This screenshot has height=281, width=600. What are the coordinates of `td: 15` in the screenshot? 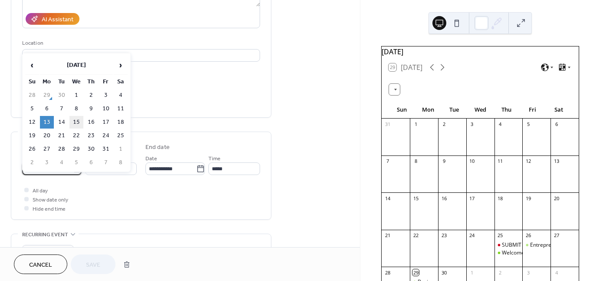 It's located at (76, 122).